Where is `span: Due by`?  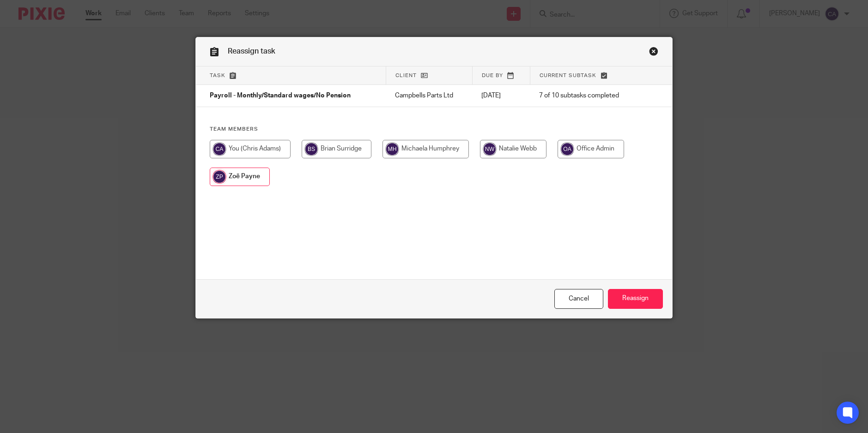 span: Due by is located at coordinates (492, 75).